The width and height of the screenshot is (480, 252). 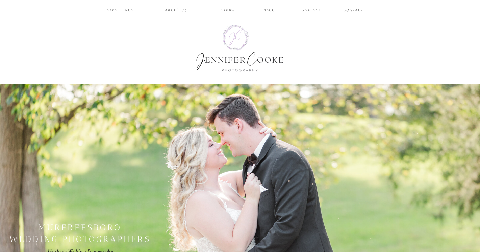 What do you see at coordinates (270, 10) in the screenshot?
I see `a: BLOG` at bounding box center [270, 10].